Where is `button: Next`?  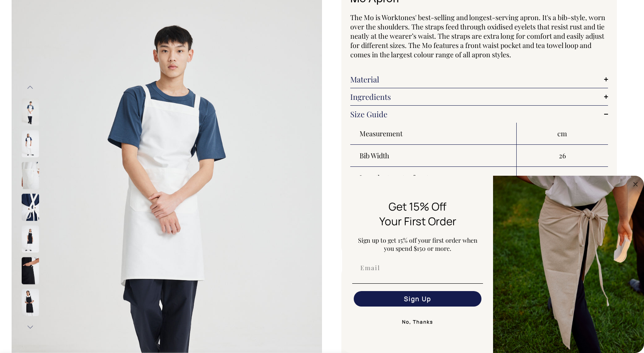 button: Next is located at coordinates (30, 327).